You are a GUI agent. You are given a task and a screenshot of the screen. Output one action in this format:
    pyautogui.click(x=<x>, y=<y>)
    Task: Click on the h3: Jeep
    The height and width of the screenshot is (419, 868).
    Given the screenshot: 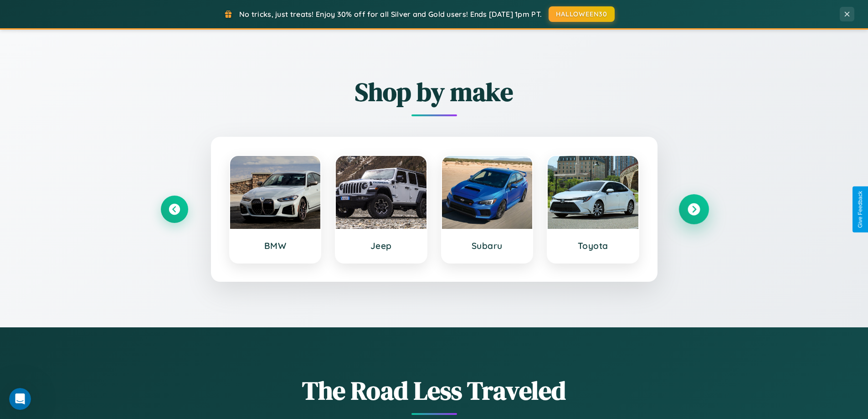 What is the action you would take?
    pyautogui.click(x=381, y=245)
    